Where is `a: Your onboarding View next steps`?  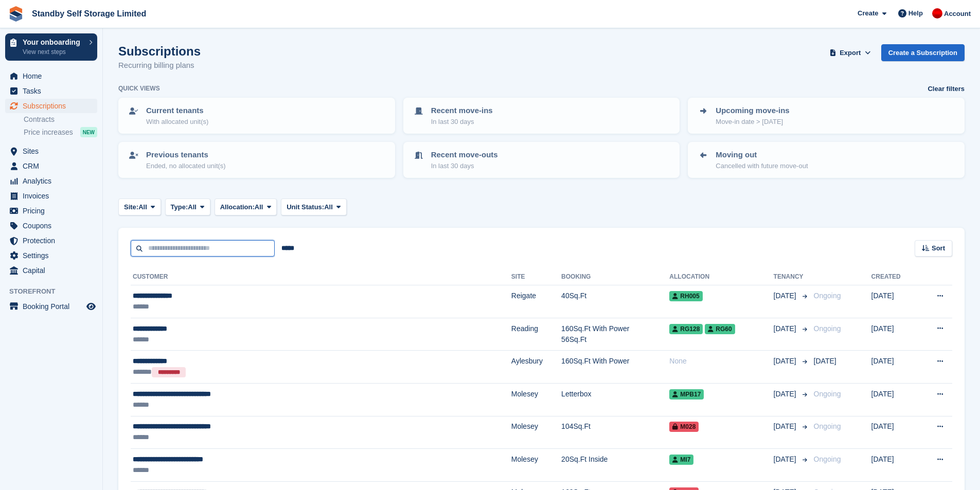
a: Your onboarding View next steps is located at coordinates (51, 47).